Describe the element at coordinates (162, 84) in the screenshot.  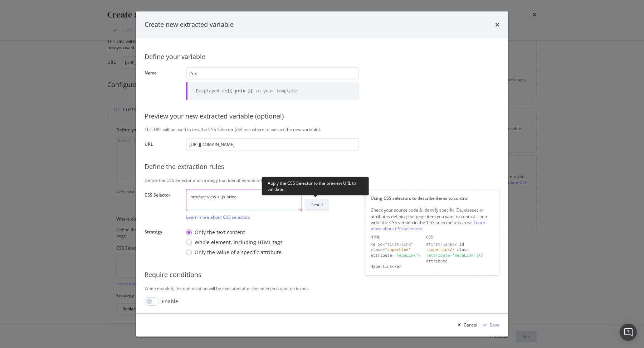
I see `label: Name` at that location.